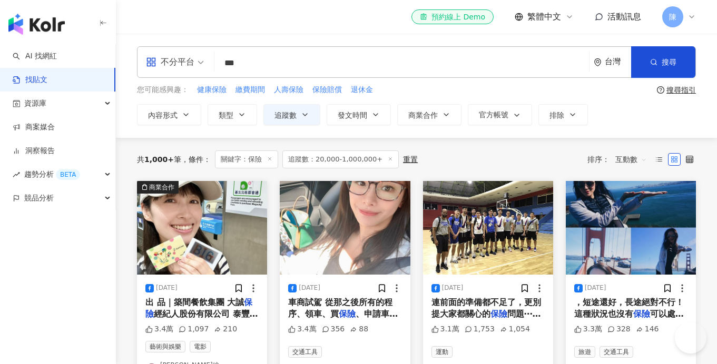  I want to click on span: 追蹤數, so click(285, 115).